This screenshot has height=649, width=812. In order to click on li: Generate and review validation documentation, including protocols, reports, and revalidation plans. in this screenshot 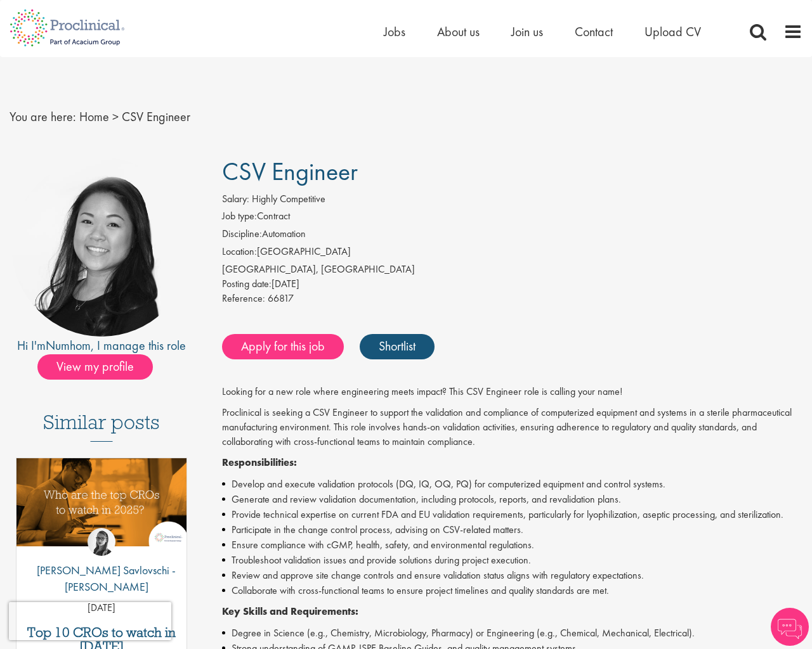, I will do `click(512, 499)`.